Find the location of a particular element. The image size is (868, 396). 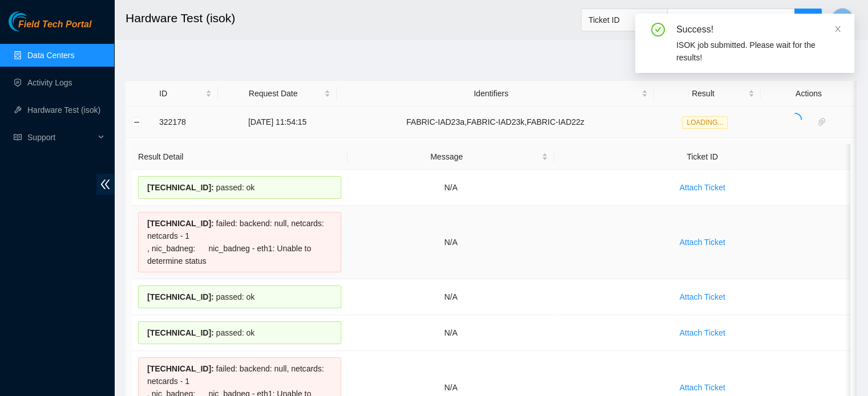

span: Ticket ID is located at coordinates (624, 20).